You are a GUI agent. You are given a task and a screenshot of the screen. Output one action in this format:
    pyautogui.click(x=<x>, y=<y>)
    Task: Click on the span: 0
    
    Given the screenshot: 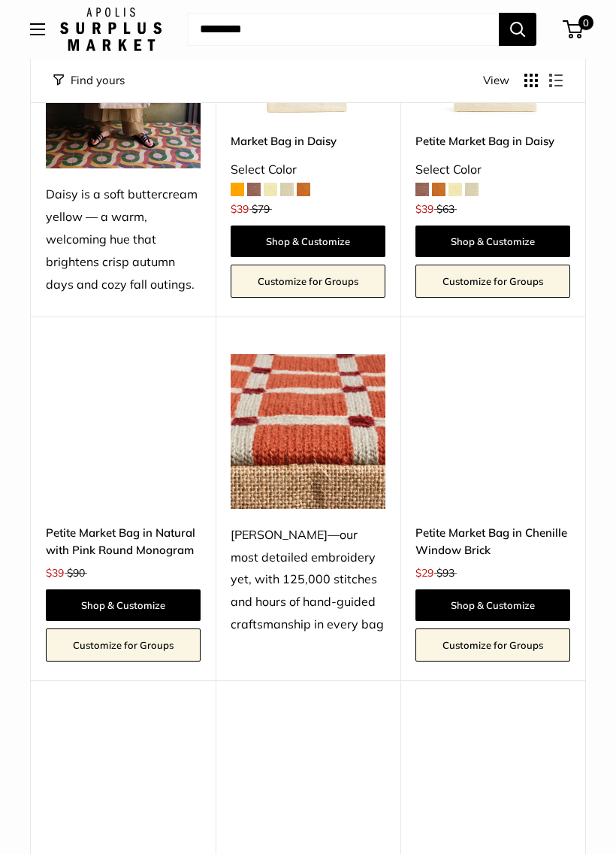 What is the action you would take?
    pyautogui.click(x=586, y=23)
    